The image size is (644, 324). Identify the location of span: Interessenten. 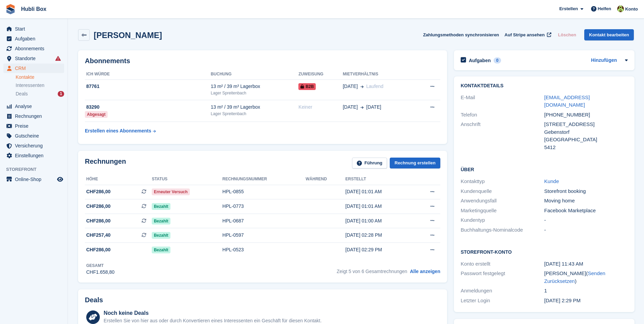
(30, 85).